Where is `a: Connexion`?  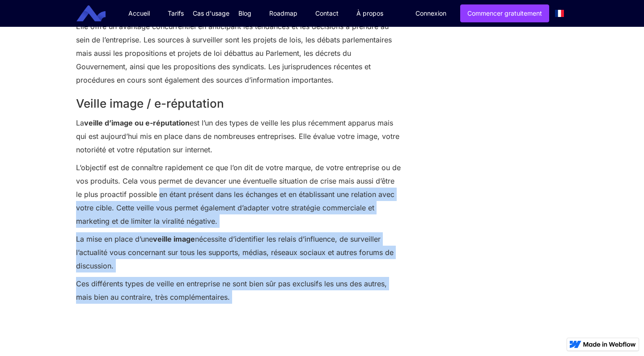
a: Connexion is located at coordinates (431, 13).